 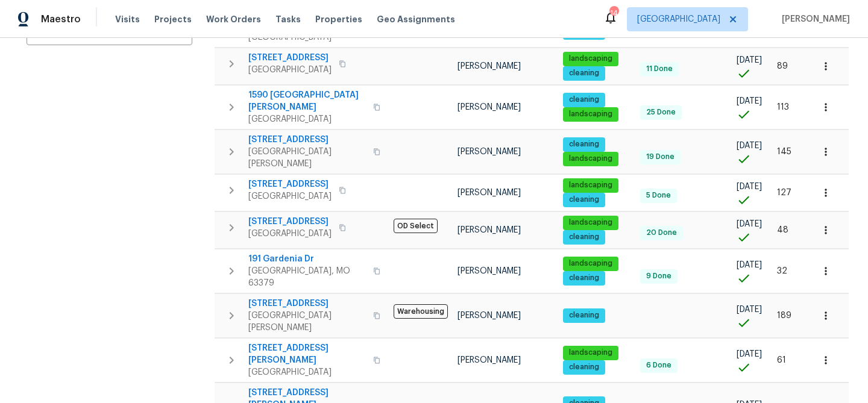 I want to click on span: 11 Done, so click(x=659, y=69).